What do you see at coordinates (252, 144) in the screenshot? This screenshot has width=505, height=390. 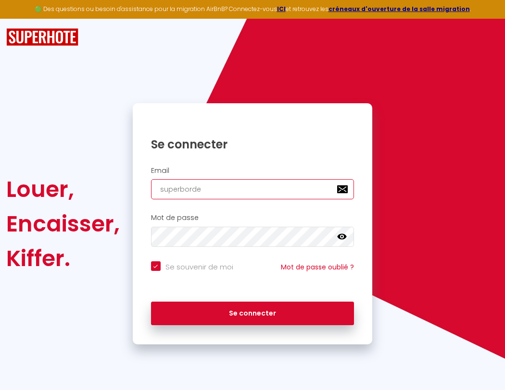 I see `h1: Se connecter` at bounding box center [252, 144].